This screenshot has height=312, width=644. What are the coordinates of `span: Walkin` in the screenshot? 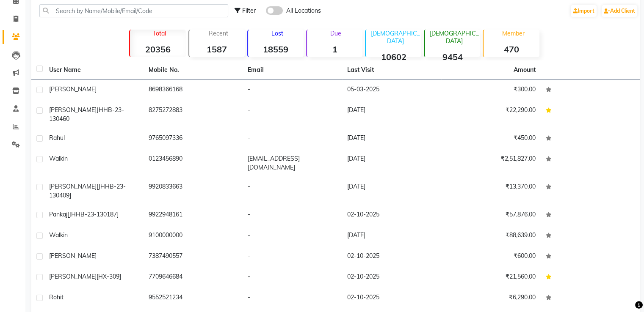 It's located at (58, 235).